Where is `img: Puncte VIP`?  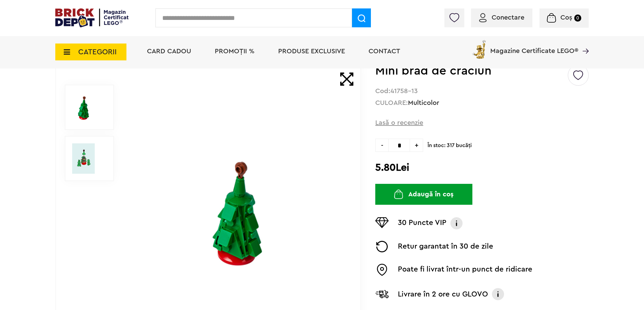
img: Puncte VIP is located at coordinates (382, 223).